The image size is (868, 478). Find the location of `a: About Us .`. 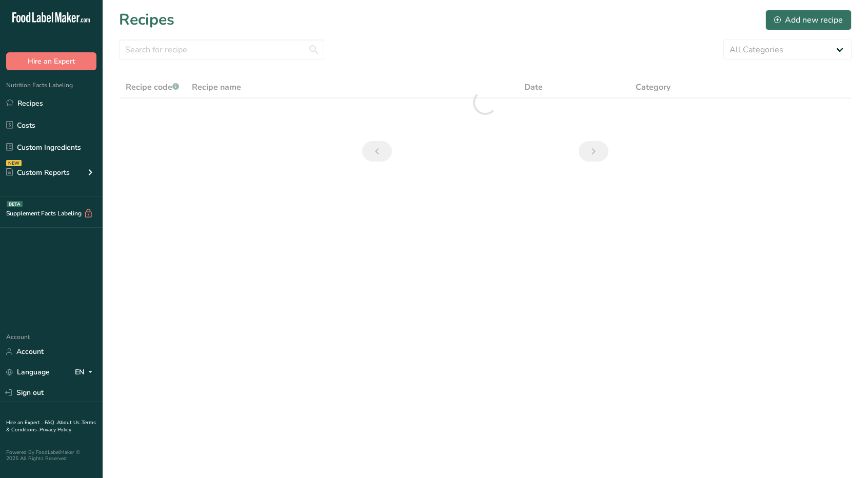

a: About Us . is located at coordinates (69, 422).